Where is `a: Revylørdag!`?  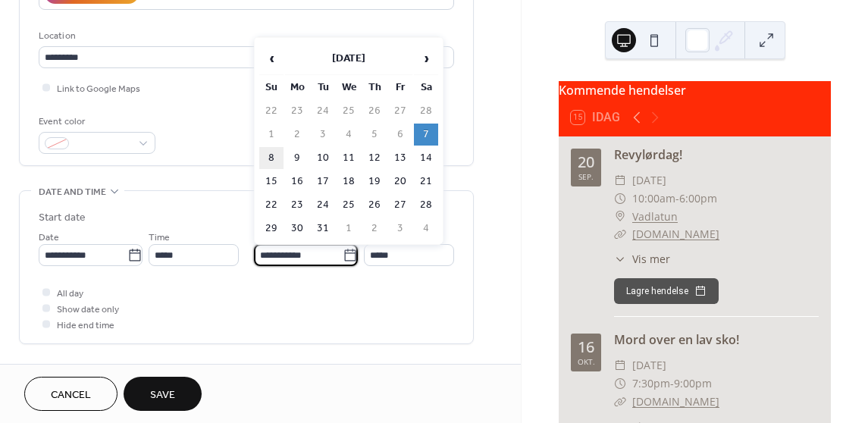
a: Revylørdag! is located at coordinates (648, 155).